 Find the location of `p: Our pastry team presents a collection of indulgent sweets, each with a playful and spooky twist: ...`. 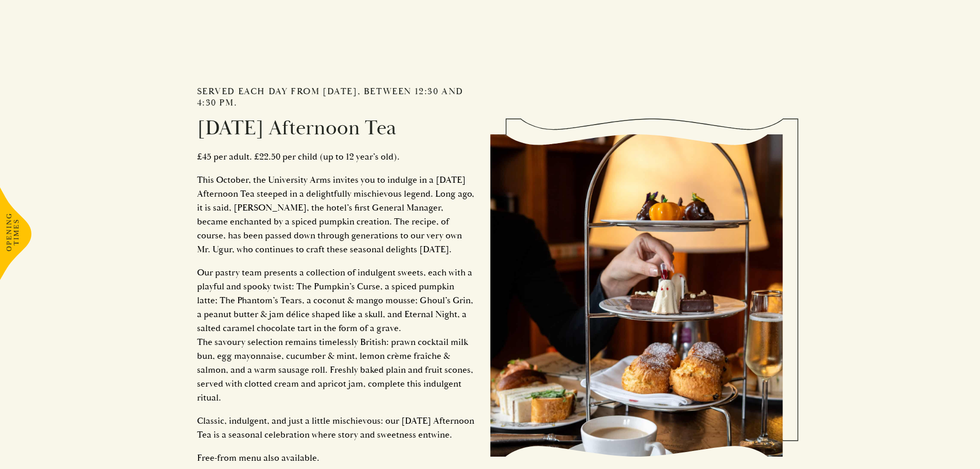

p: Our pastry team presents a collection of indulgent sweets, each with a playful and spooky twist: ... is located at coordinates (336, 335).